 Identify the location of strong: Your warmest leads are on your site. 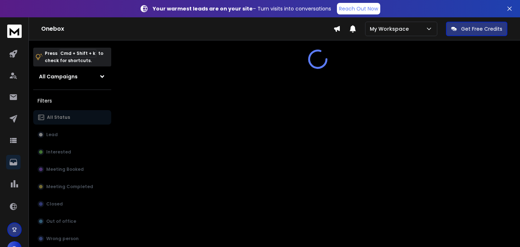
(203, 9).